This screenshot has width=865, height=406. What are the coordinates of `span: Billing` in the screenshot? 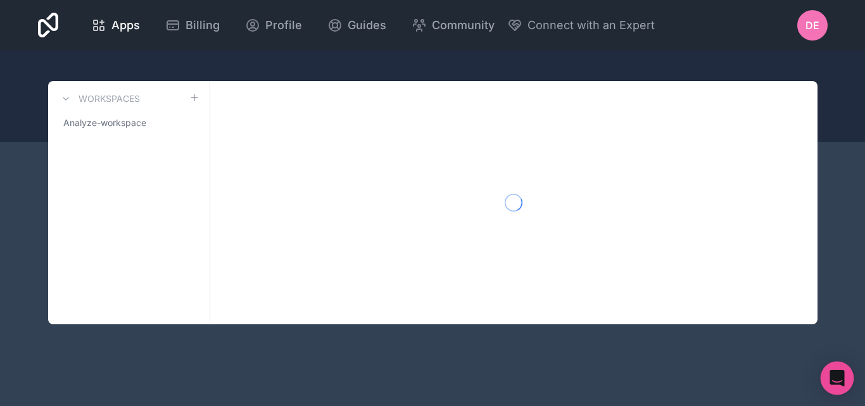 It's located at (203, 25).